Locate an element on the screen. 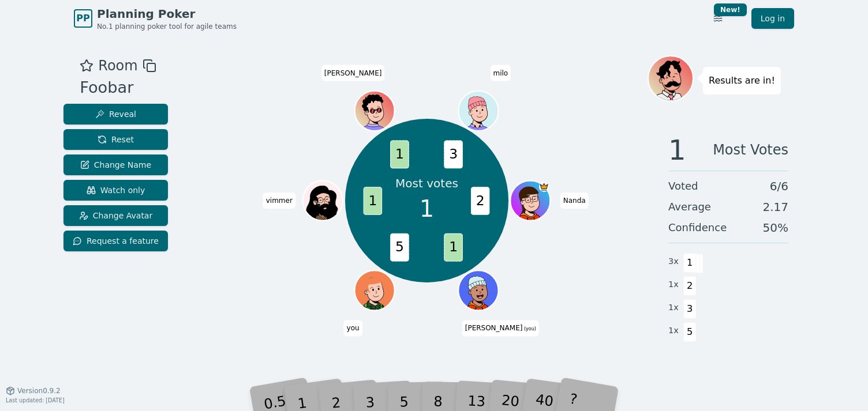  span: Voted is located at coordinates (684, 186).